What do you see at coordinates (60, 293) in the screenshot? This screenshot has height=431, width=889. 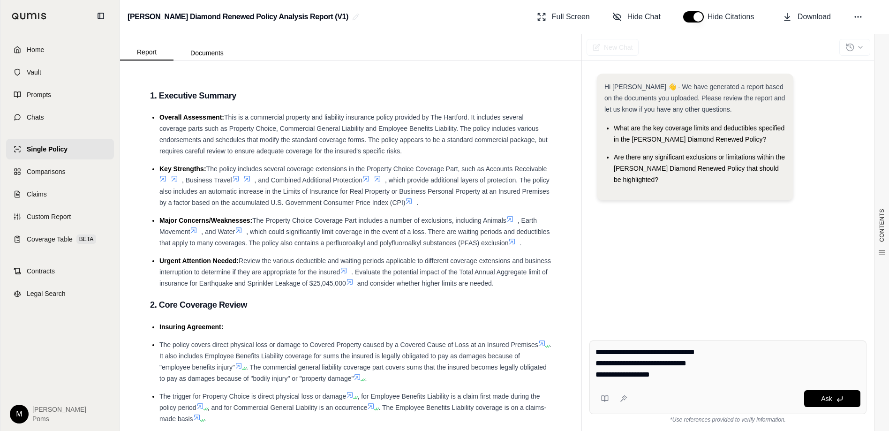 I see `a: Legal Search` at bounding box center [60, 293].